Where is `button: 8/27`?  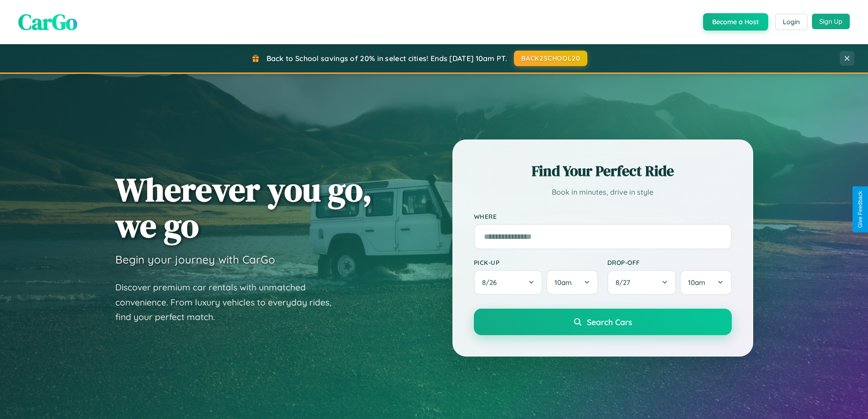 button: 8/27 is located at coordinates (641, 282).